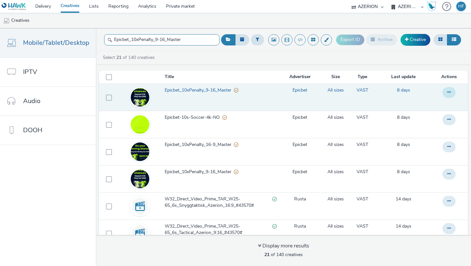 The image size is (471, 266). I want to click on a: 30 July 2025, 16:41, so click(403, 199).